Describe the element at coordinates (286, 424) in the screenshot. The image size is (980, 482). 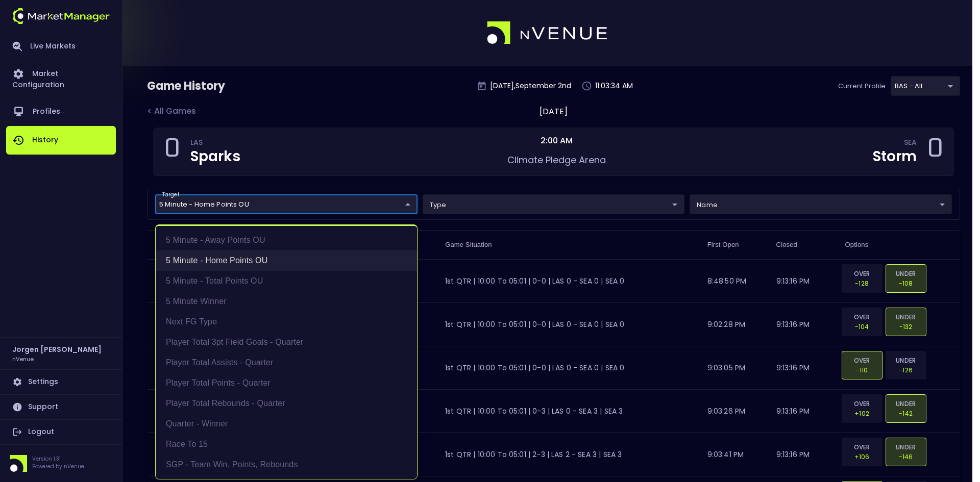
I see `li: Quarter - Winner` at that location.